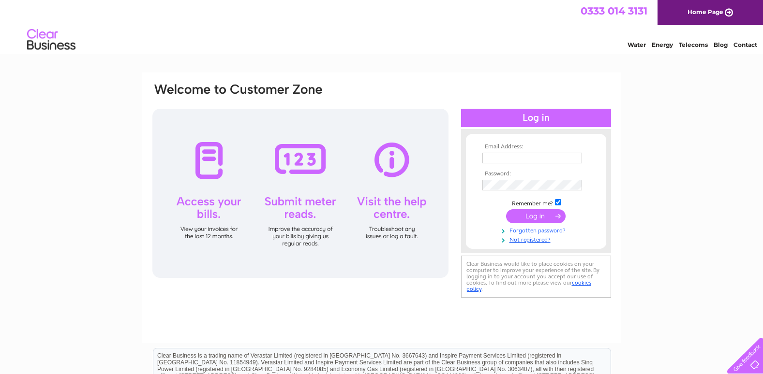  I want to click on a: Contact, so click(745, 45).